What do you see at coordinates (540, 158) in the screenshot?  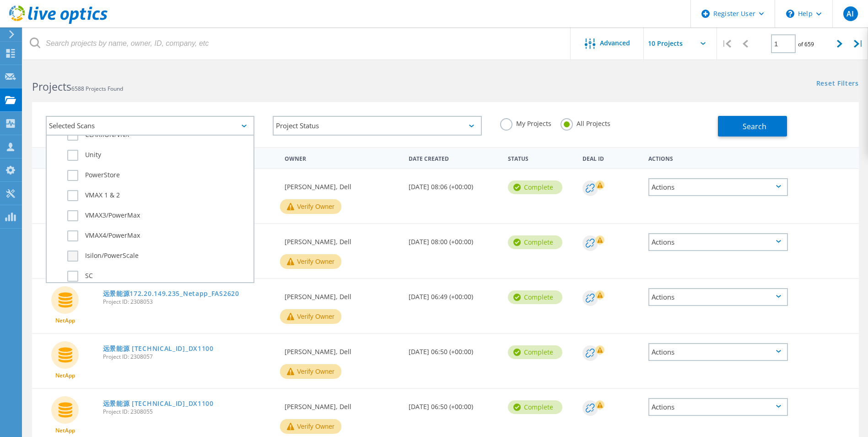 I see `div: Status` at bounding box center [540, 158].